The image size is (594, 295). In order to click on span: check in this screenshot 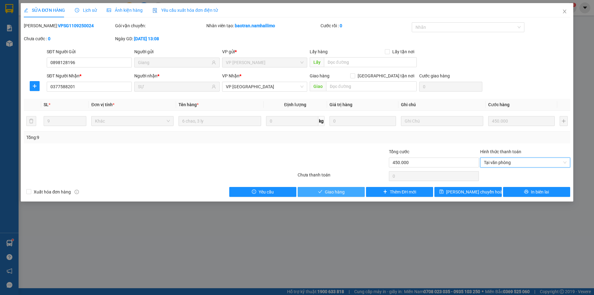, I will do `click(320, 192)`.